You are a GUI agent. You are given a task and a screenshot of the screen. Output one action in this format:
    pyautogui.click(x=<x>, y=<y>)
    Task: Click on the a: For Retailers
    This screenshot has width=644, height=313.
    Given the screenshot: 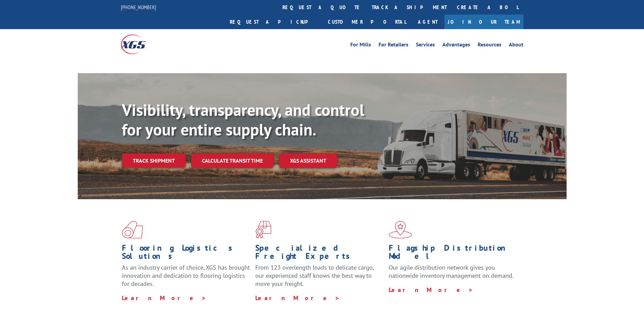 What is the action you would take?
    pyautogui.click(x=393, y=46)
    